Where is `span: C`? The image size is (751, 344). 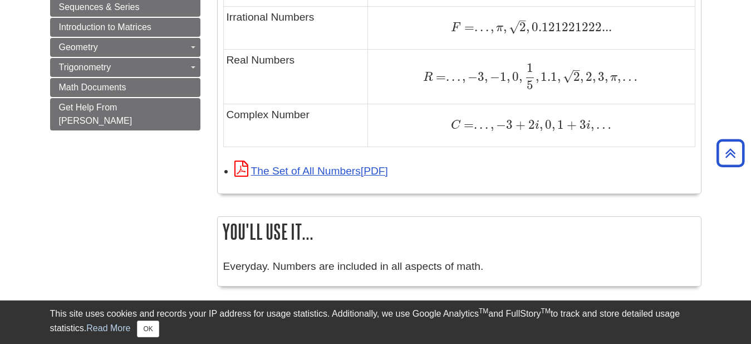
span: C is located at coordinates (456, 125).